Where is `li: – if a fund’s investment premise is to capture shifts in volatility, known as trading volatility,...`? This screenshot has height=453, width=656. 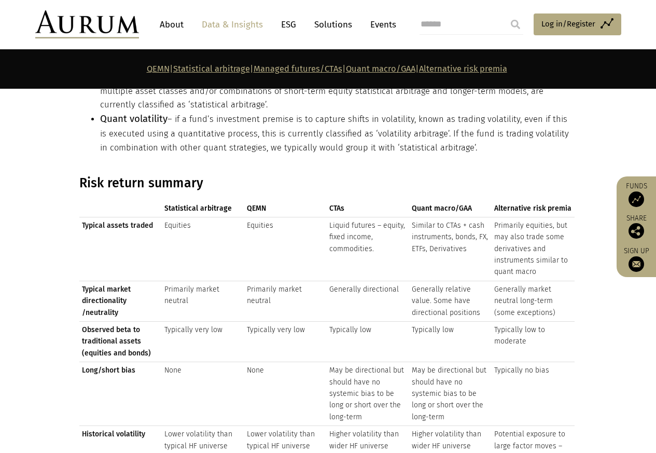 li: – if a fund’s investment premise is to capture shifts in volatility, known as trading volatility,... is located at coordinates (337, 133).